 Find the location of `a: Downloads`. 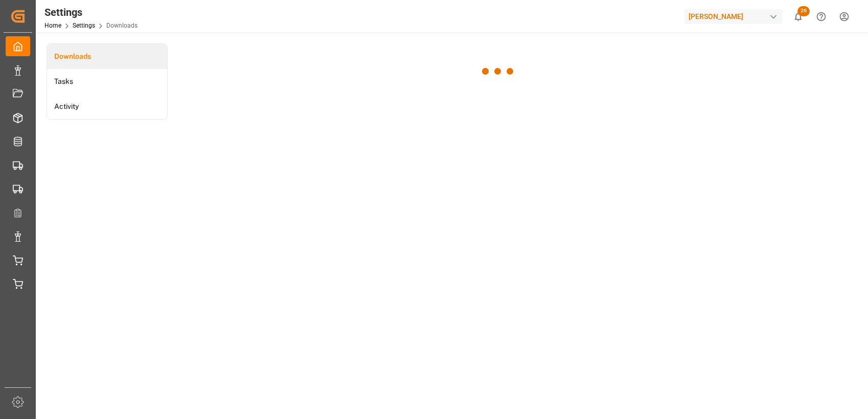

a: Downloads is located at coordinates (107, 56).